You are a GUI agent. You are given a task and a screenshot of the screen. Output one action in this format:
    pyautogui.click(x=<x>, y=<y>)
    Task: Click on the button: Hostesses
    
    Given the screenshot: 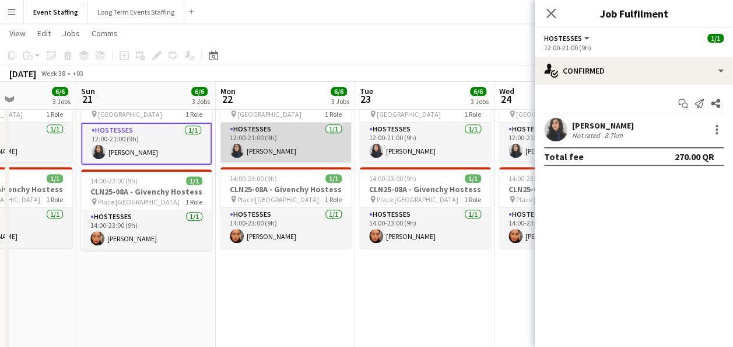 What is the action you would take?
    pyautogui.click(x=568, y=38)
    